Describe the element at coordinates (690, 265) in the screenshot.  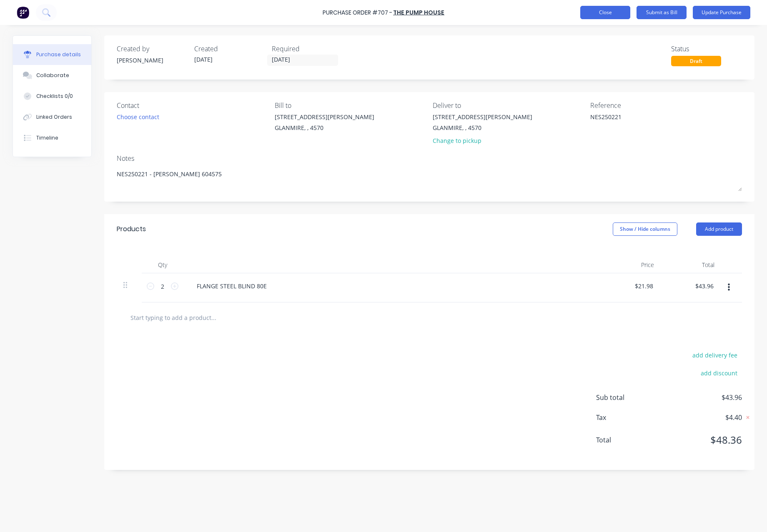
I see `div: Total` at that location.